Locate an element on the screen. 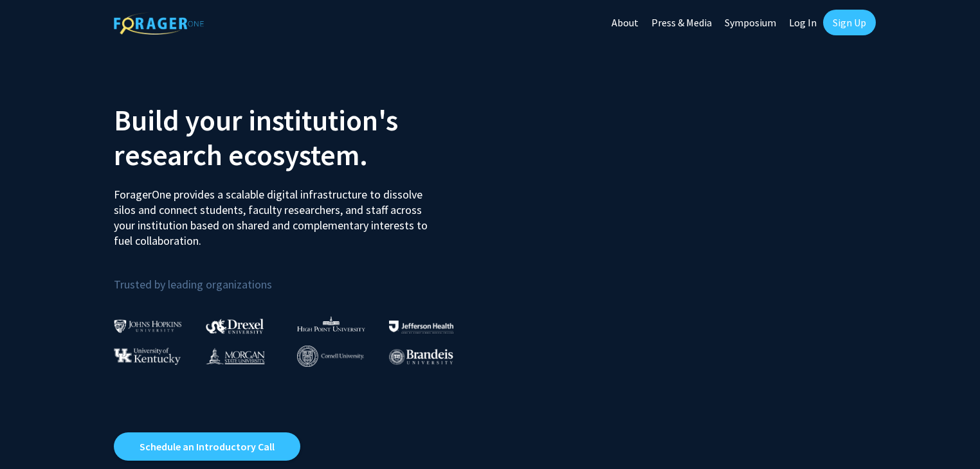 The image size is (980, 469). img: Johns Hopkins University is located at coordinates (148, 326).